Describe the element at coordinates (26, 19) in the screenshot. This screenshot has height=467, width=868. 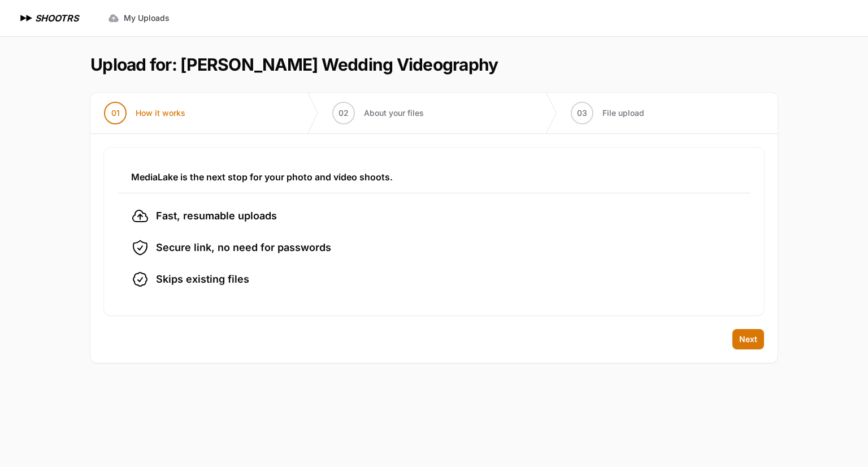
I see `img: SHOOTRS` at that location.